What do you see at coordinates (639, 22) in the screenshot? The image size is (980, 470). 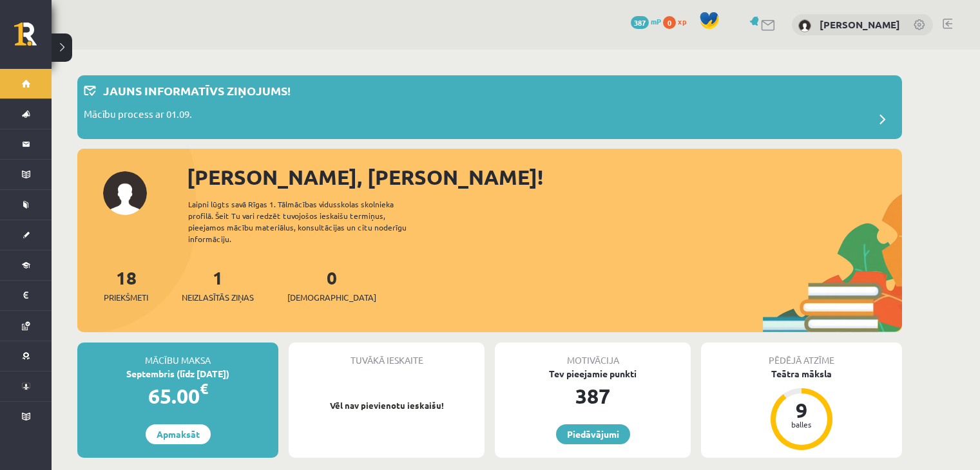 I see `span: 387` at bounding box center [639, 22].